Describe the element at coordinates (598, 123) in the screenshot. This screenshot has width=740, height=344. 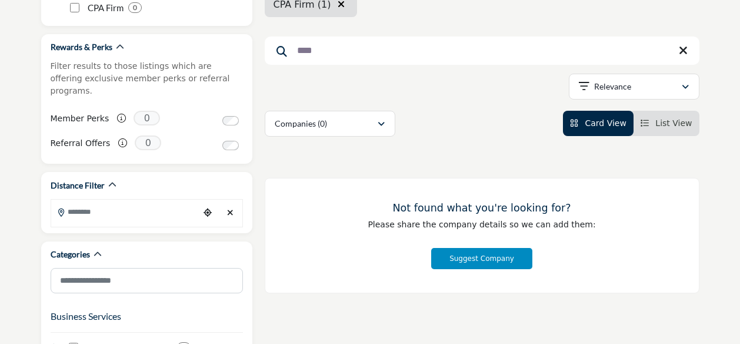
I see `a: View Card` at that location.